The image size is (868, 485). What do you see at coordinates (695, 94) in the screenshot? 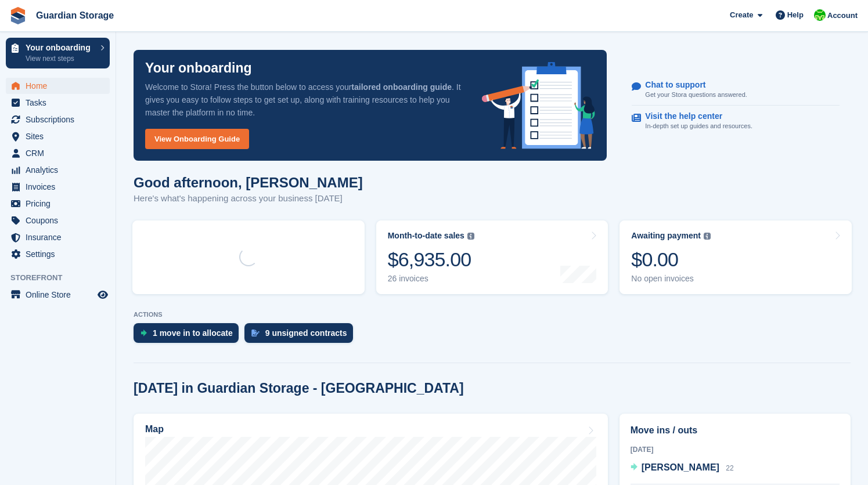
I see `p: Get your Stora questions answered.` at bounding box center [695, 94].